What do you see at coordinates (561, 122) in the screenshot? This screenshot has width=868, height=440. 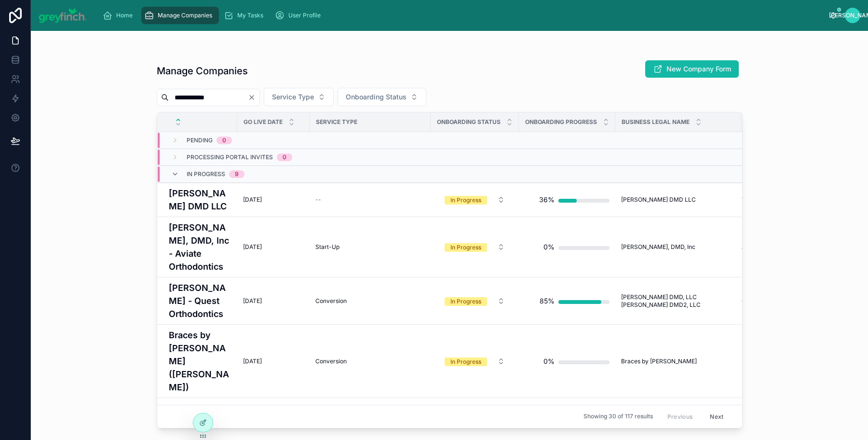 I see `span: Onboarding Progress` at bounding box center [561, 122].